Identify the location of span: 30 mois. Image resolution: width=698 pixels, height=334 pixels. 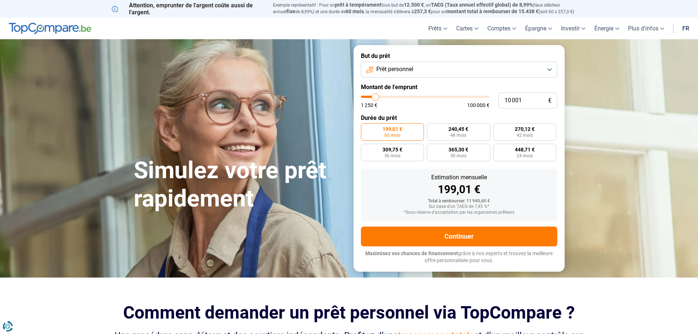
(458, 156).